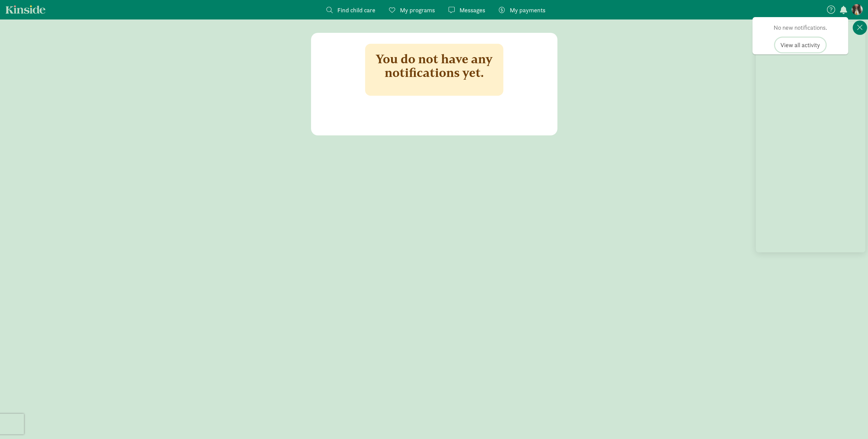 The width and height of the screenshot is (868, 439). I want to click on span: View all activity, so click(800, 45).